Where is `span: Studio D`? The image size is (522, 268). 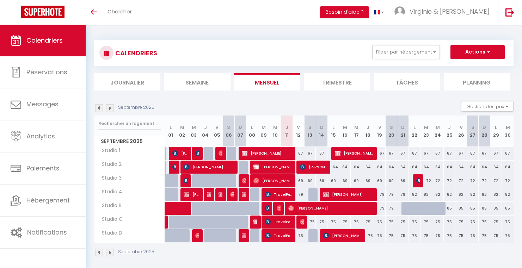 span: Studio D is located at coordinates (110, 233).